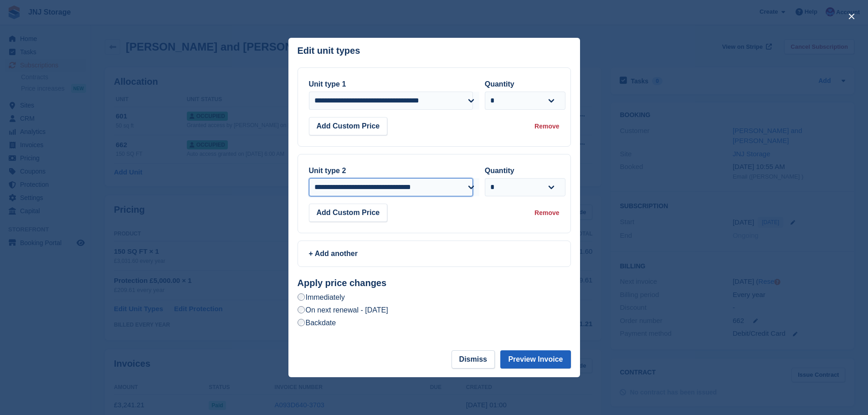  I want to click on label: Unit type 2, so click(328, 171).